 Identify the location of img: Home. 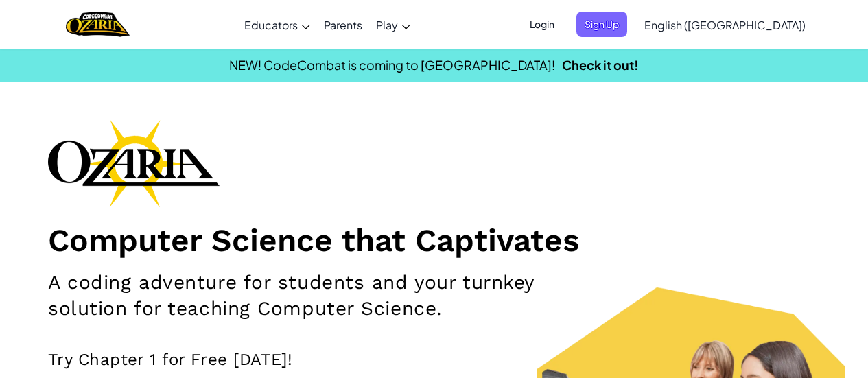
(97, 24).